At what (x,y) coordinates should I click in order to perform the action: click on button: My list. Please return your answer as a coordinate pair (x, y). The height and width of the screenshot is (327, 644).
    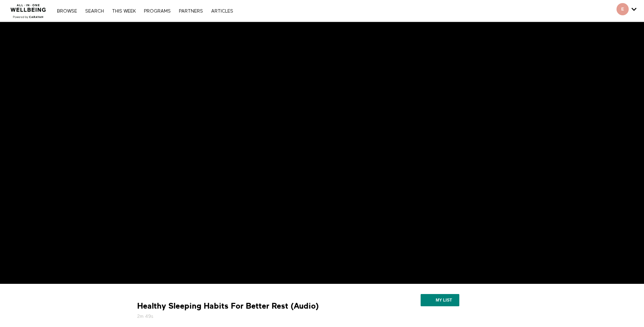
    Looking at the image, I should click on (440, 300).